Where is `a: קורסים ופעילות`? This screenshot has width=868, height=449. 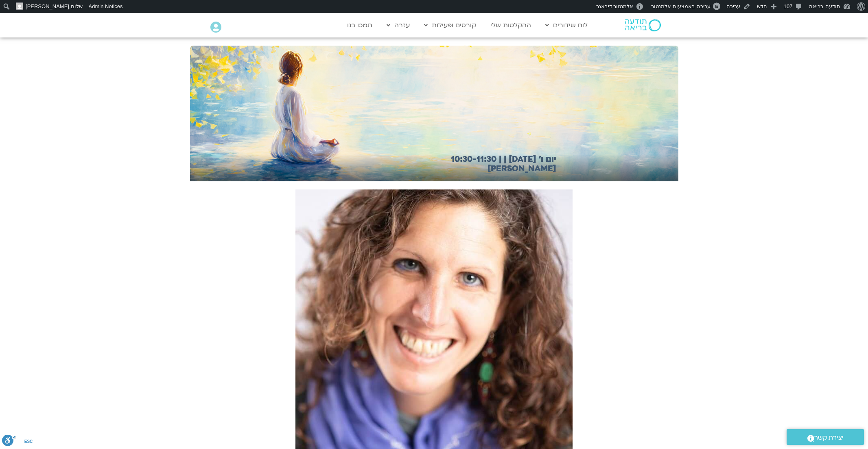 a: קורסים ופעילות is located at coordinates (450, 25).